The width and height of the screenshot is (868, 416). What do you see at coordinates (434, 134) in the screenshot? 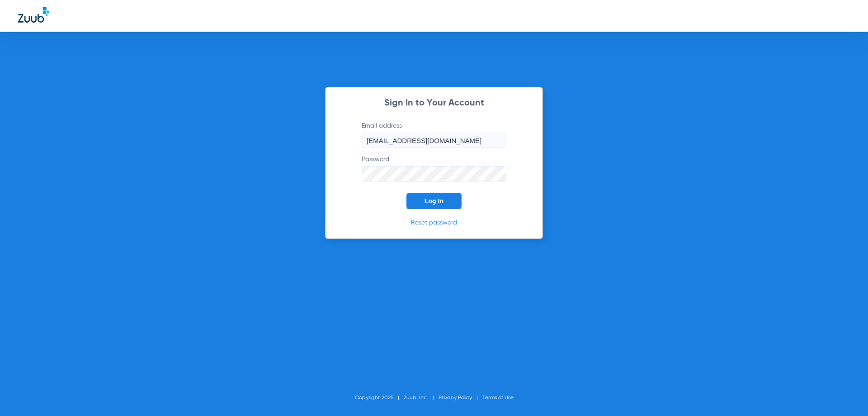
I see `label: Email address` at bounding box center [434, 134].